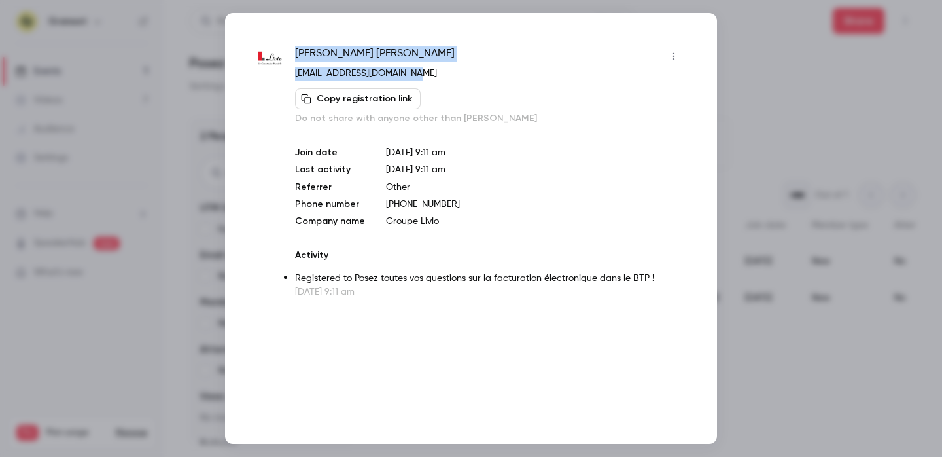 The height and width of the screenshot is (457, 942). Describe the element at coordinates (330, 204) in the screenshot. I see `p: Phone number` at that location.